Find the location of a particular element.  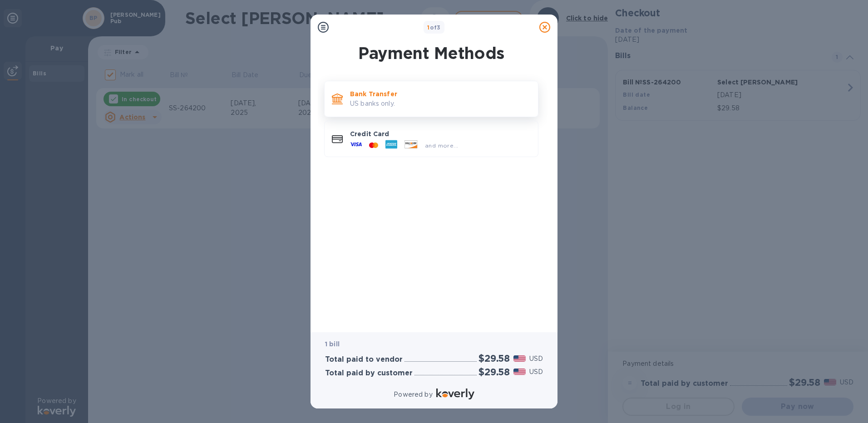

h3: Total paid by customer is located at coordinates (369, 373).